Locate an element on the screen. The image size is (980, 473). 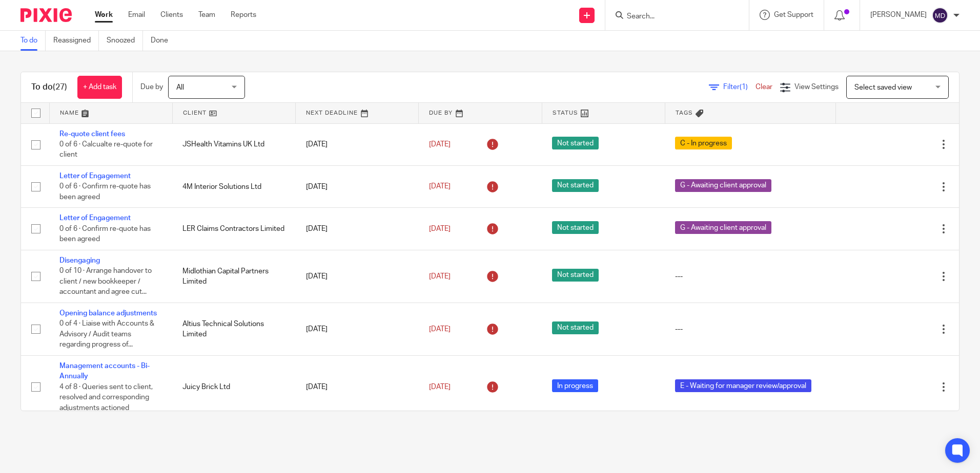
a: Opening balance adjustments is located at coordinates (108, 314).